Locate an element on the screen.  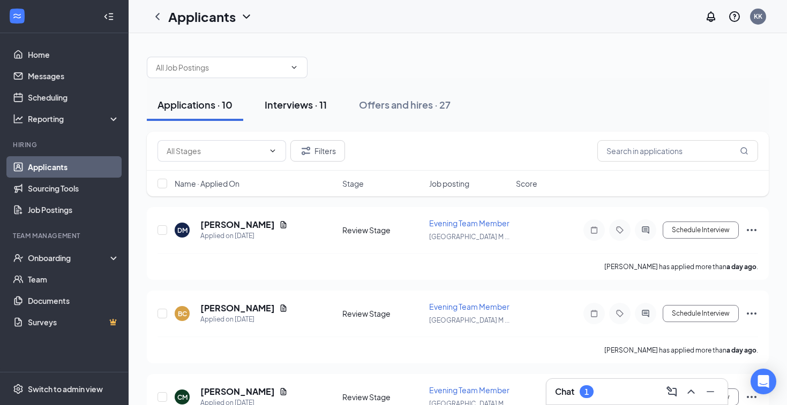
div: 1 is located at coordinates (586, 392).